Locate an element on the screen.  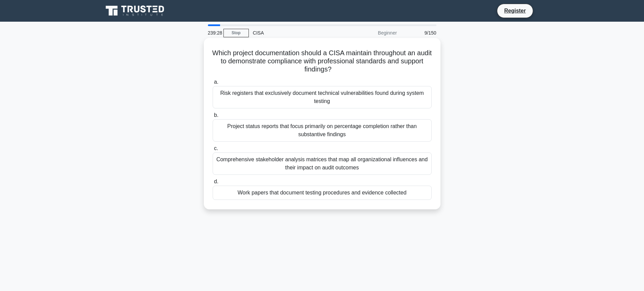
span: d. is located at coordinates (216, 181).